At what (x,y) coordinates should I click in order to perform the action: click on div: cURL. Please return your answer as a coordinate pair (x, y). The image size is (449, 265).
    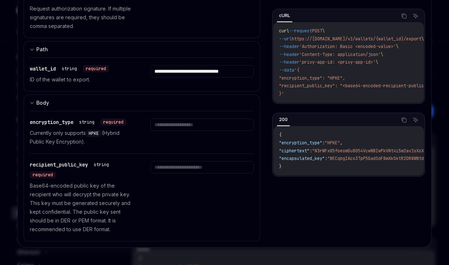
    Looking at the image, I should click on (284, 16).